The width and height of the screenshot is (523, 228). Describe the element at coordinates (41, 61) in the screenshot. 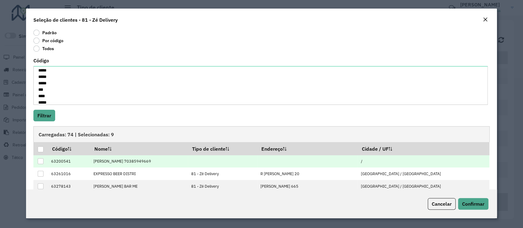

I see `label: Código` at that location.